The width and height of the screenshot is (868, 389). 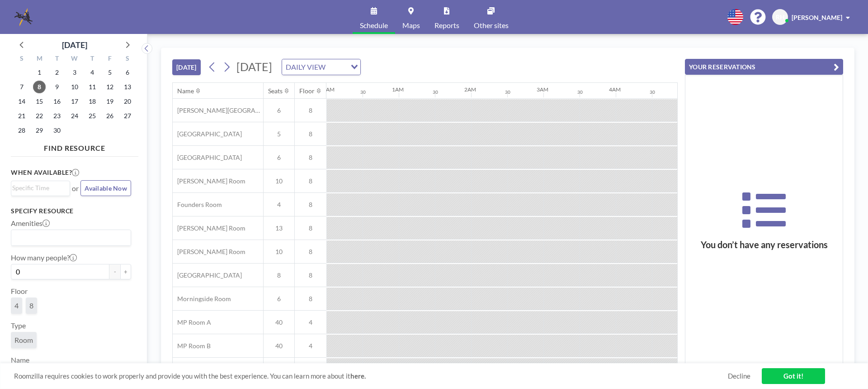 I want to click on span: 13, so click(x=279, y=228).